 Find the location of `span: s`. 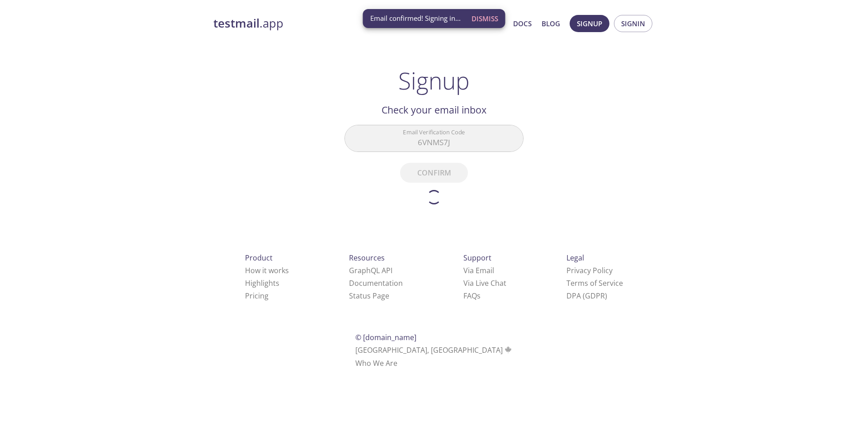

span: s is located at coordinates (479, 296).